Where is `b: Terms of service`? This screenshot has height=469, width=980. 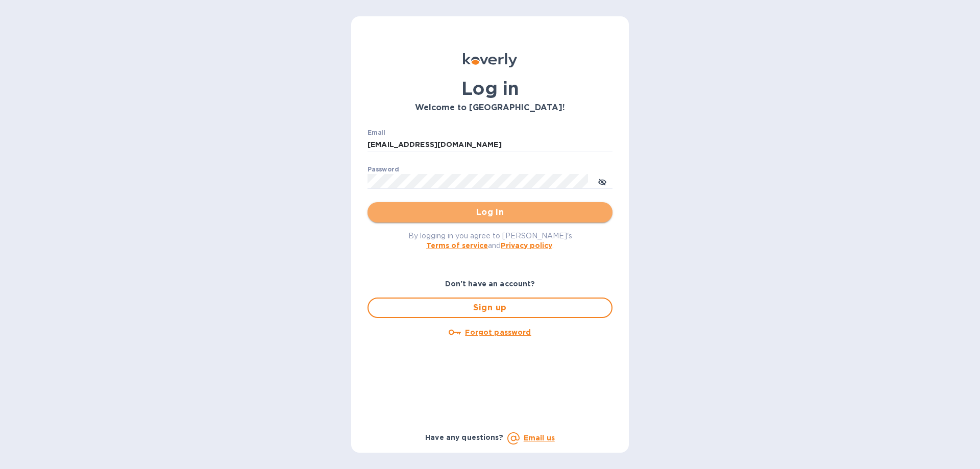
b: Terms of service is located at coordinates (457, 245).